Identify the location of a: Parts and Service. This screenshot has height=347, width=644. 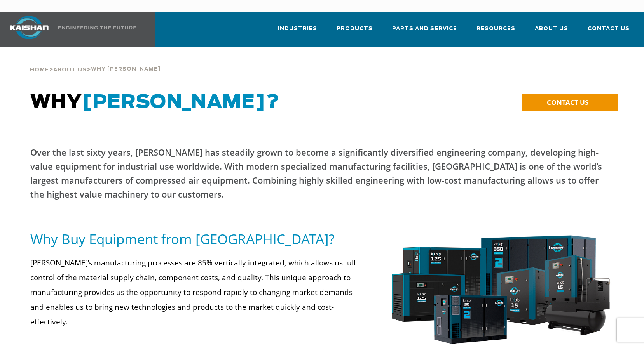
(424, 31).